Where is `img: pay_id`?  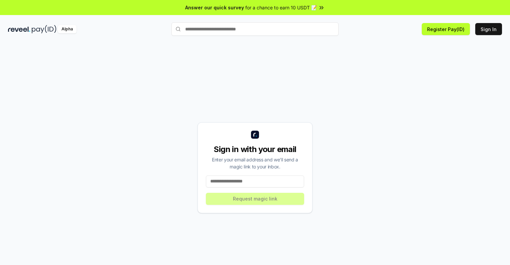
img: pay_id is located at coordinates (44, 29).